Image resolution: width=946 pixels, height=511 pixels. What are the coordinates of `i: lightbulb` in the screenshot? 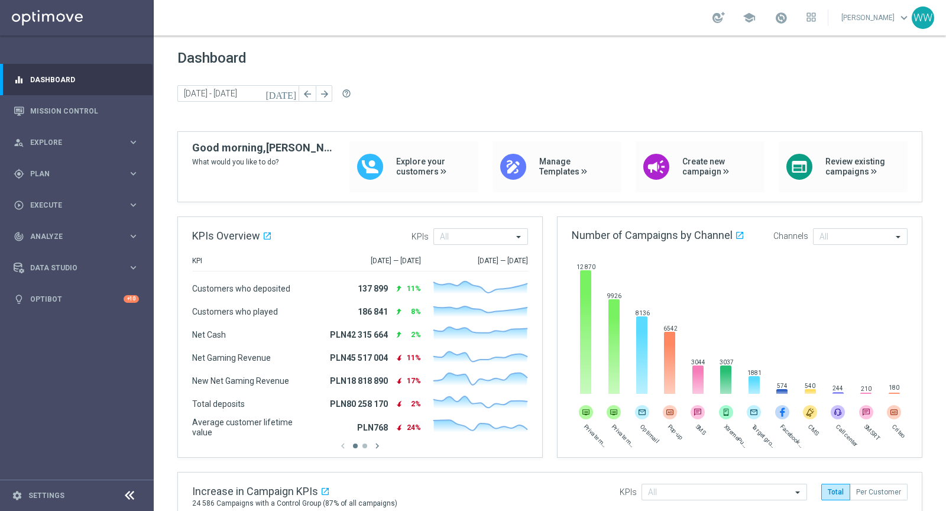 It's located at (19, 299).